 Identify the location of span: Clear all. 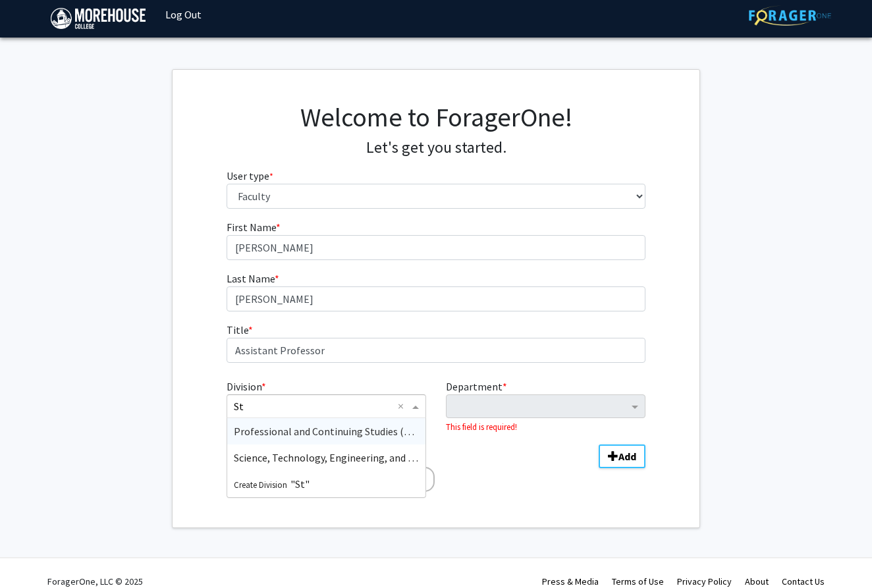
(403, 407).